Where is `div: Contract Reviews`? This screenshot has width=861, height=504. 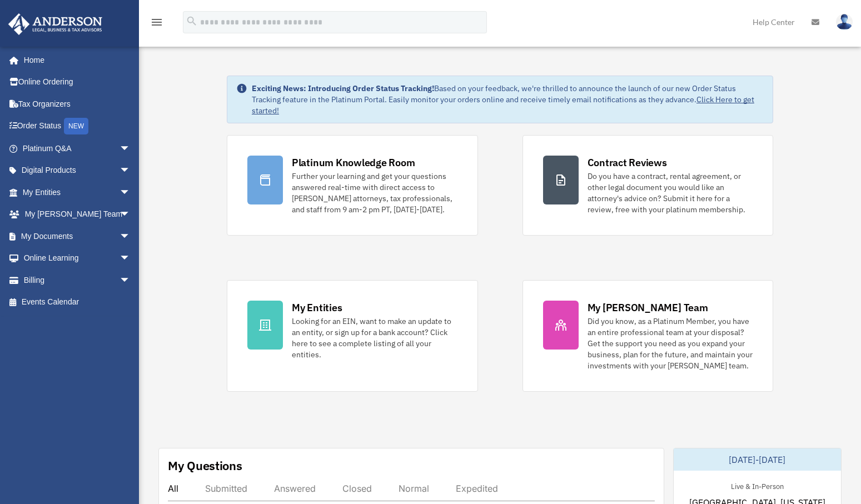
div: Contract Reviews is located at coordinates (627, 162).